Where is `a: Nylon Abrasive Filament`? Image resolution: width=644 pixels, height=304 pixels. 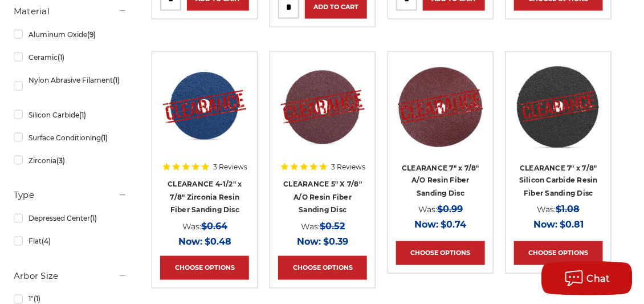 a: Nylon Abrasive Filament is located at coordinates (71, 86).